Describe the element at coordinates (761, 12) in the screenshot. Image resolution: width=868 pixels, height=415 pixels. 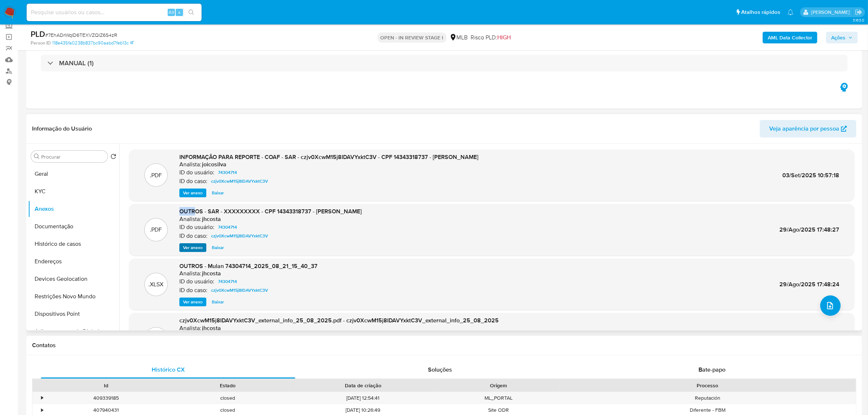
I see `span: Atalhos rápidos` at that location.